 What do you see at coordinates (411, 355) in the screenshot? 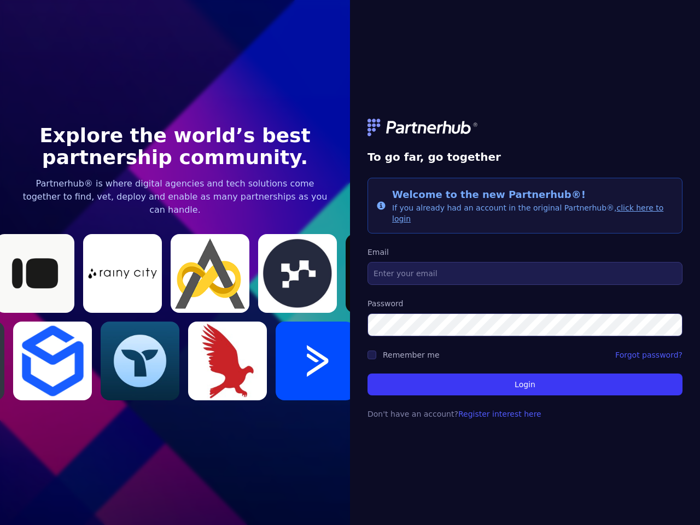
I see `label: Remember me` at bounding box center [411, 355].